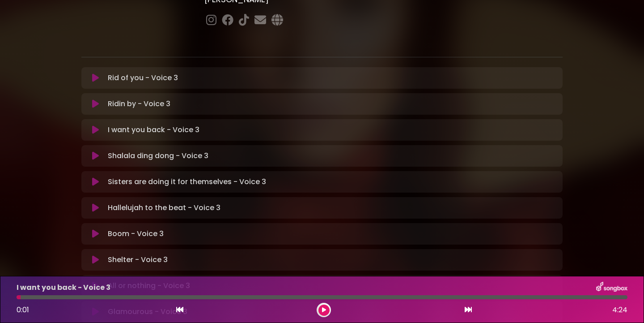  What do you see at coordinates (135, 234) in the screenshot?
I see `p: Boom - Voice 3` at bounding box center [135, 234].